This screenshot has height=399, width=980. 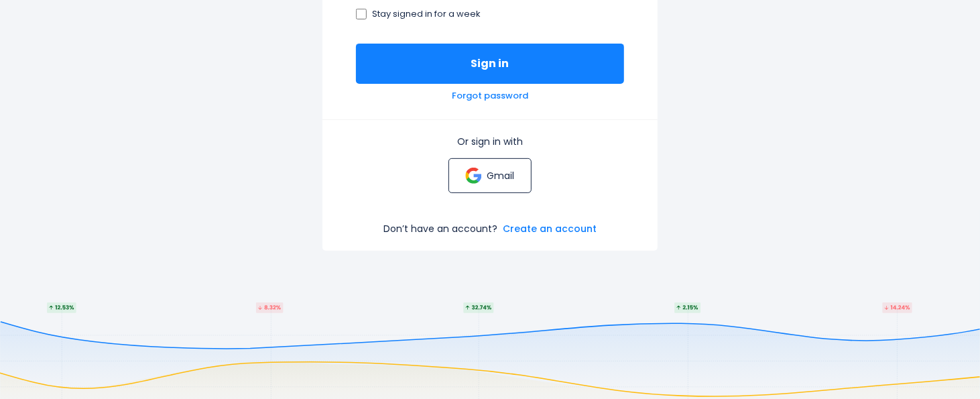 I want to click on input: Stay signed in for a week, so click(x=361, y=14).